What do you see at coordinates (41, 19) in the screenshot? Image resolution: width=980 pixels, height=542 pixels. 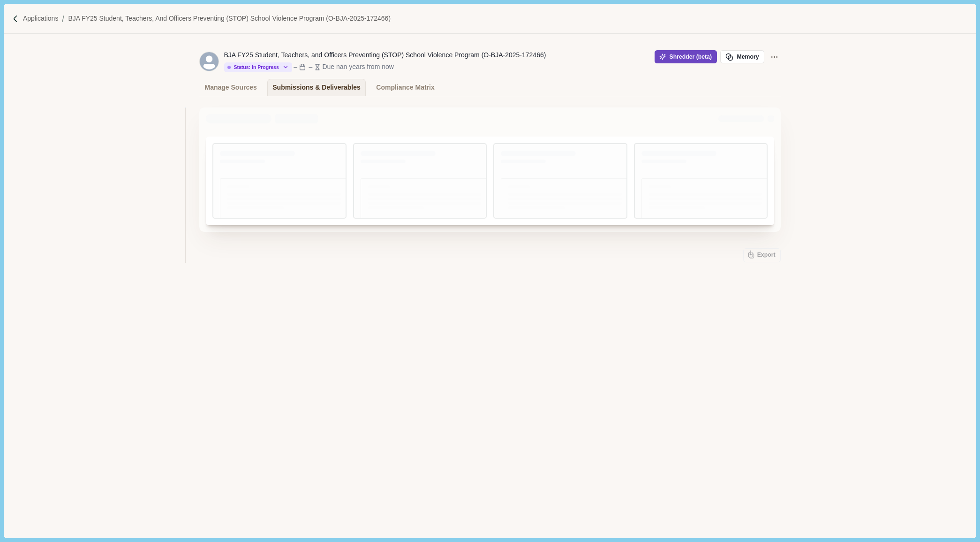 I see `p: Applications` at bounding box center [41, 19].